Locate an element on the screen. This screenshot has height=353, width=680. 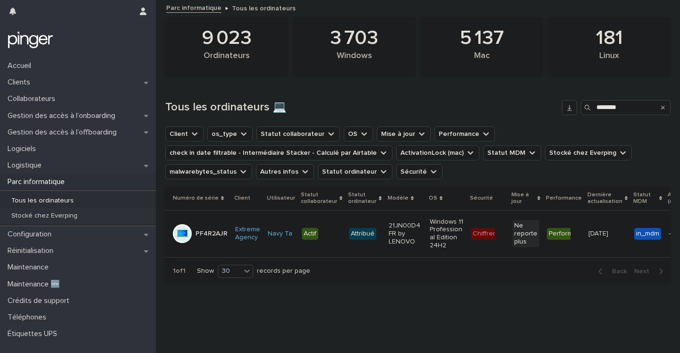
input: Search is located at coordinates (626, 108).